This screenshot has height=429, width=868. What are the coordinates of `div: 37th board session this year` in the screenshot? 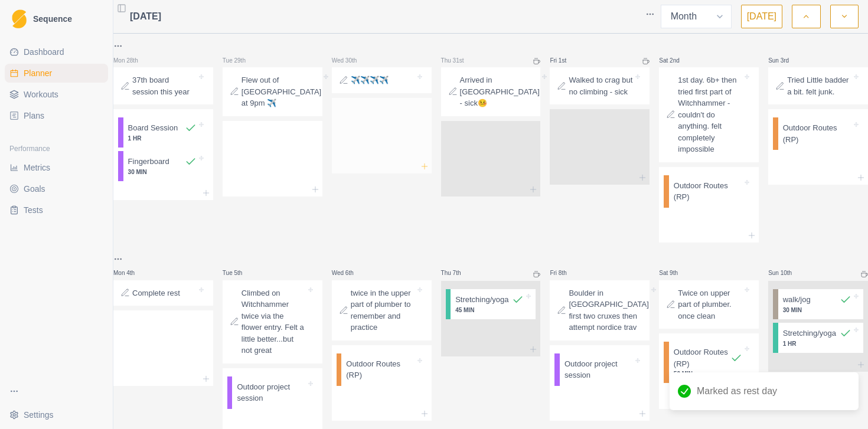 It's located at (163, 86).